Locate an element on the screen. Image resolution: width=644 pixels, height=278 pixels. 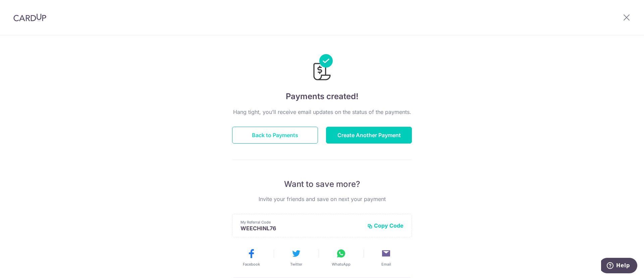
button: Back to Payments is located at coordinates (275, 135).